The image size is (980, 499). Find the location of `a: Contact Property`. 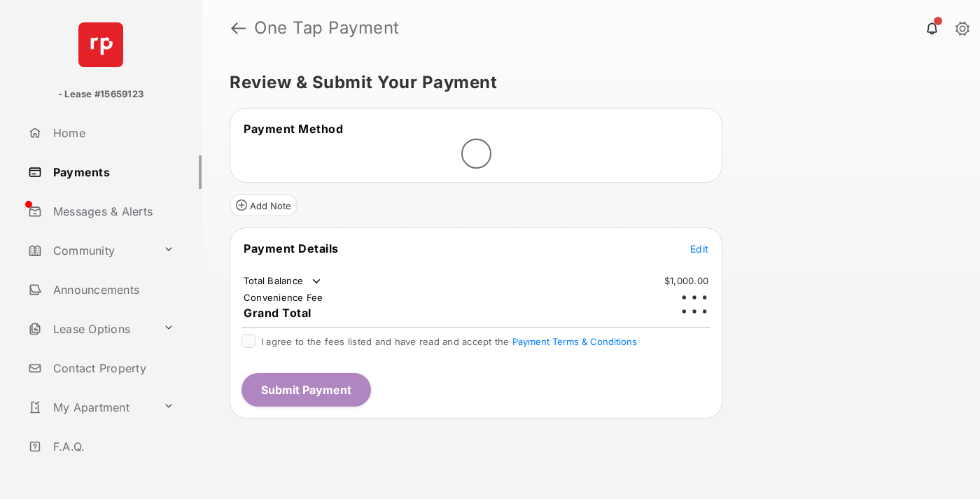

a: Contact Property is located at coordinates (112, 368).